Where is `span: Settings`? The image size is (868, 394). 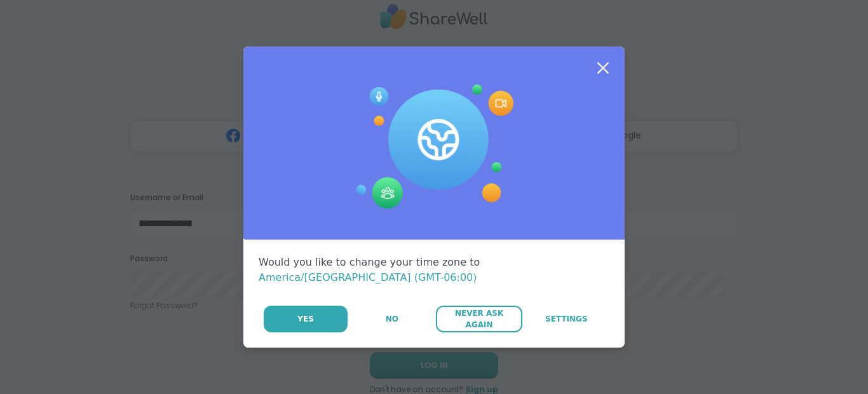
span: Settings is located at coordinates (566, 319).